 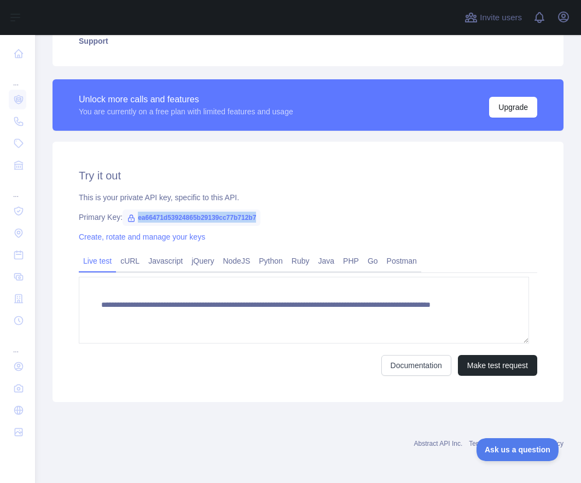 What do you see at coordinates (308, 176) in the screenshot?
I see `h2: Try it out` at bounding box center [308, 176].